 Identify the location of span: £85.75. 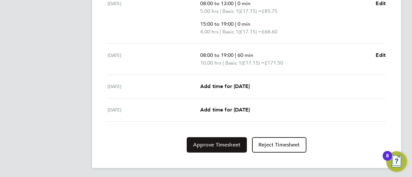
(270, 11).